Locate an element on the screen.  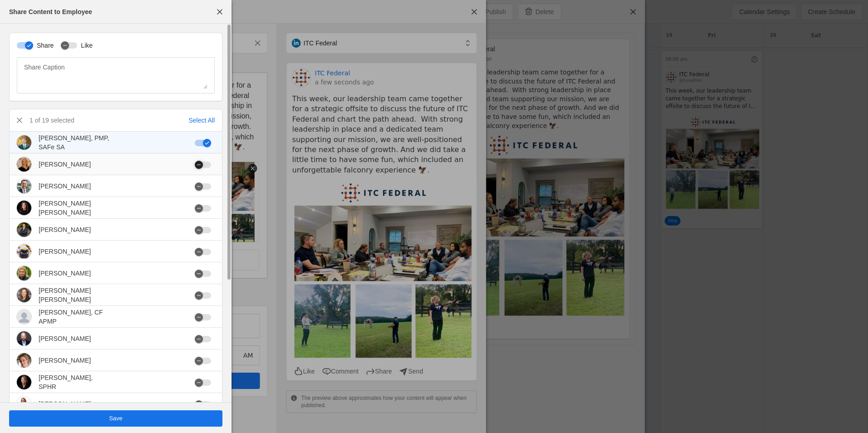
div: Select All is located at coordinates (202, 120).